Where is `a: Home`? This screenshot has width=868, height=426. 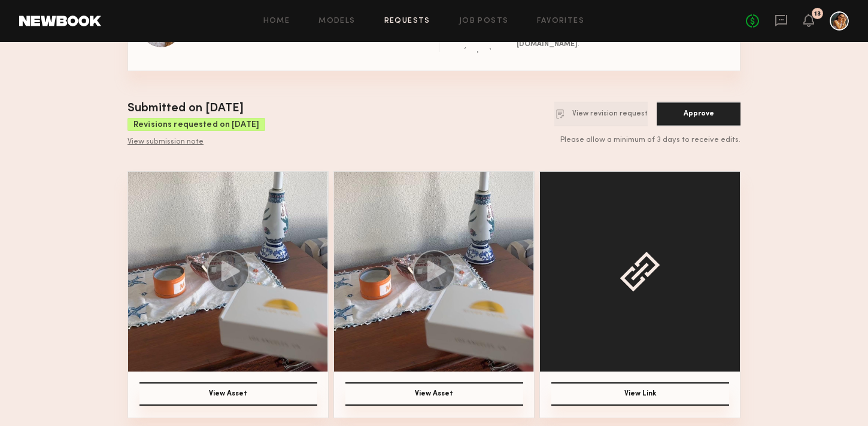
a: Home is located at coordinates (277, 21).